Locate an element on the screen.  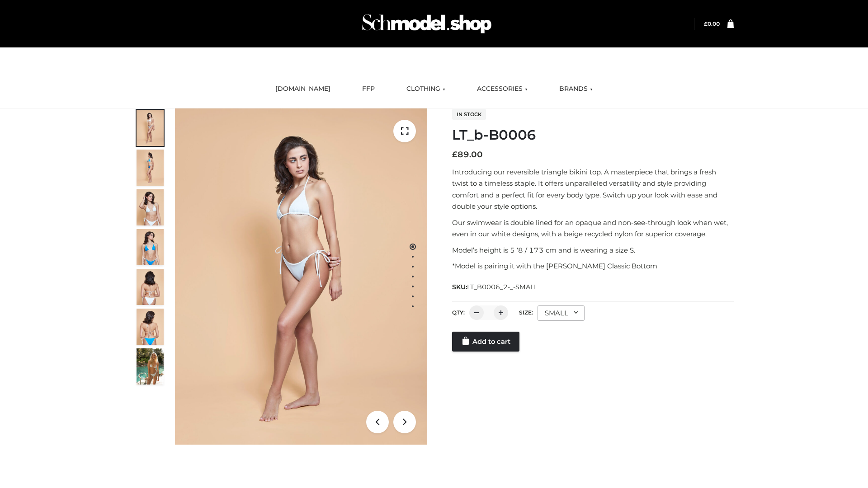
p: Introducing our reversible triangle bikini top. A masterpiece that brings a fresh twist to a time... is located at coordinates (593, 189).